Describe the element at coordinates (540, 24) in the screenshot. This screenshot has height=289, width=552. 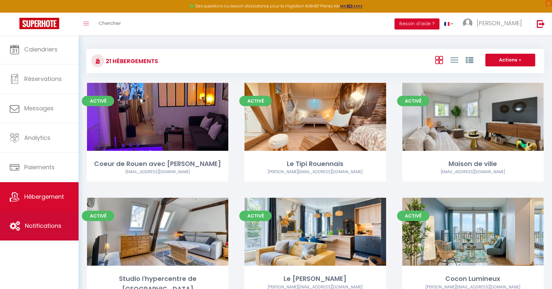
I see `img: logout` at that location.